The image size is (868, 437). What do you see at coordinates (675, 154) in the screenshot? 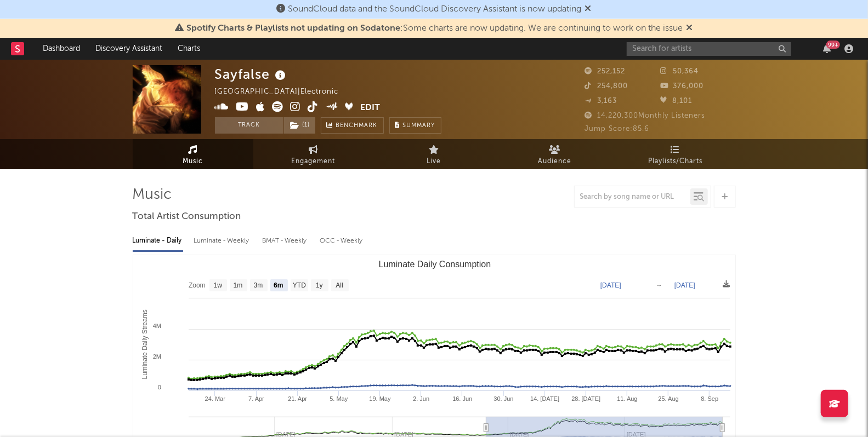
I see `a: Playlists/Charts` at bounding box center [675, 154].